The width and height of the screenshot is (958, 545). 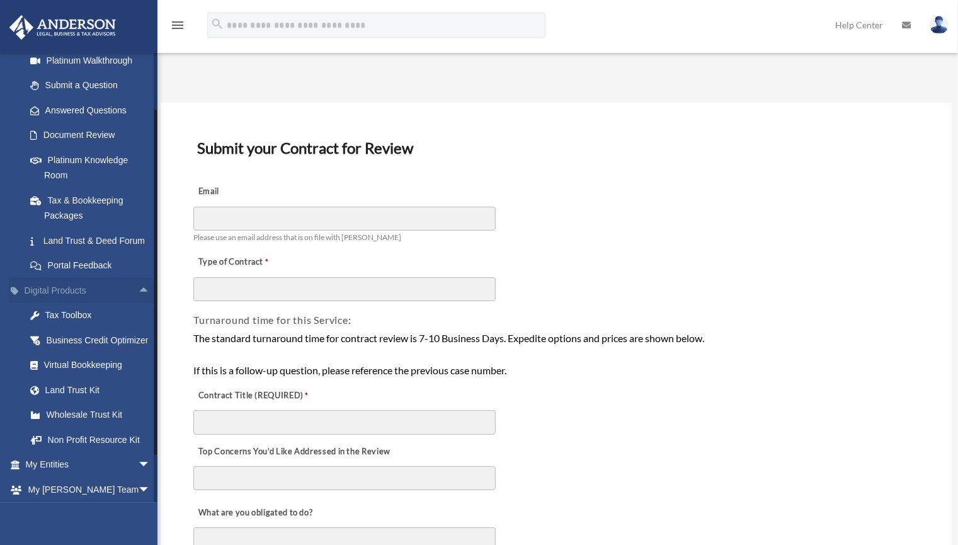 I want to click on a: Tax Toolbox, so click(x=93, y=316).